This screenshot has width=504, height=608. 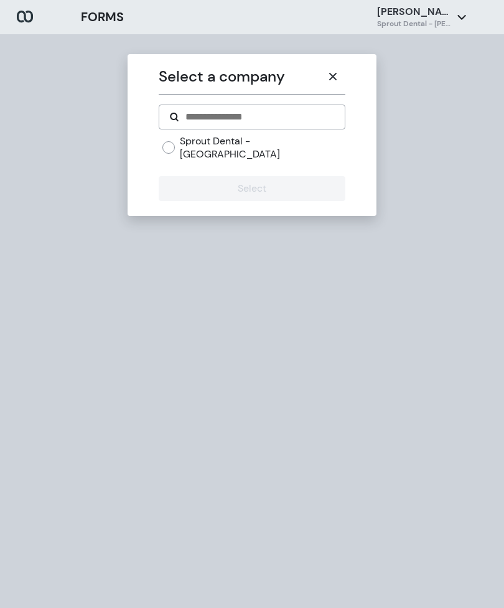 What do you see at coordinates (259, 117) in the screenshot?
I see `input: Search` at bounding box center [259, 117].